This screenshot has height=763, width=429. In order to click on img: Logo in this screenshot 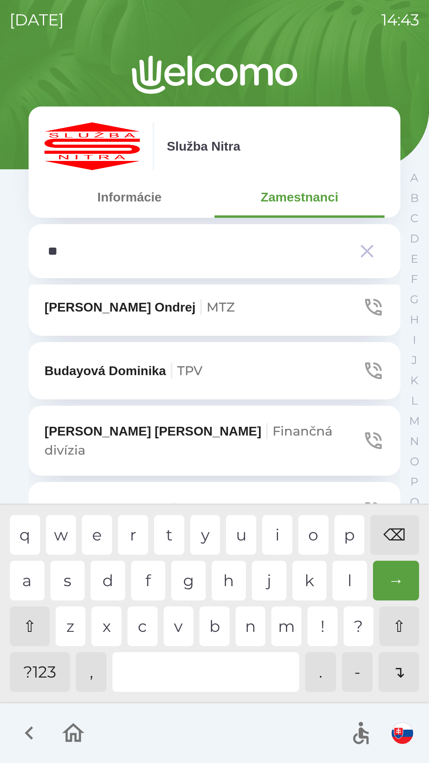, I will do `click(215, 75)`.